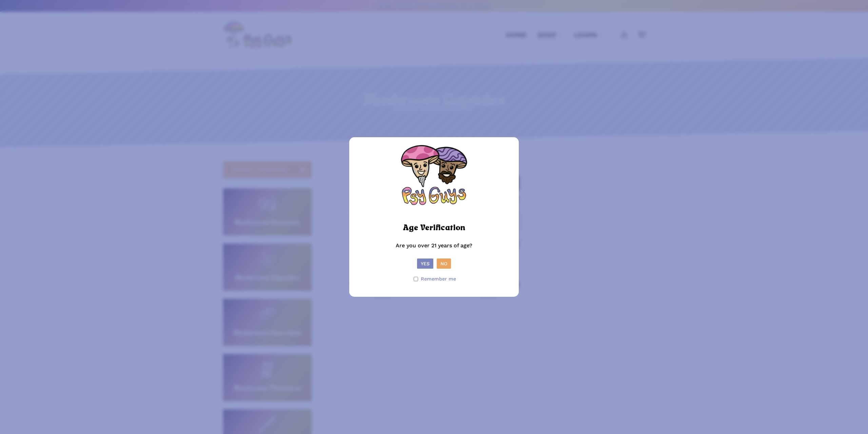 This screenshot has height=434, width=868. Describe the element at coordinates (434, 250) in the screenshot. I see `p: Are you over 21 years of age?` at that location.